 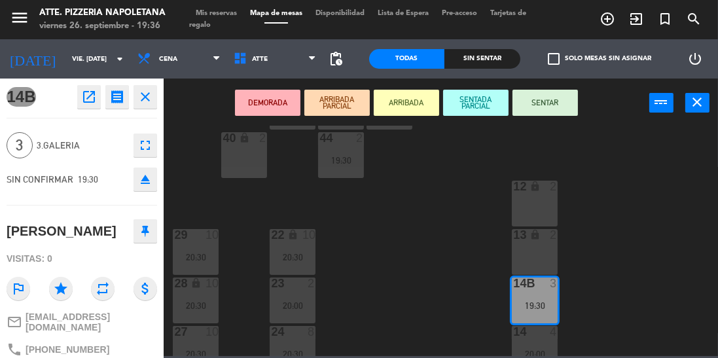 I want to click on div: 13, so click(x=513, y=235).